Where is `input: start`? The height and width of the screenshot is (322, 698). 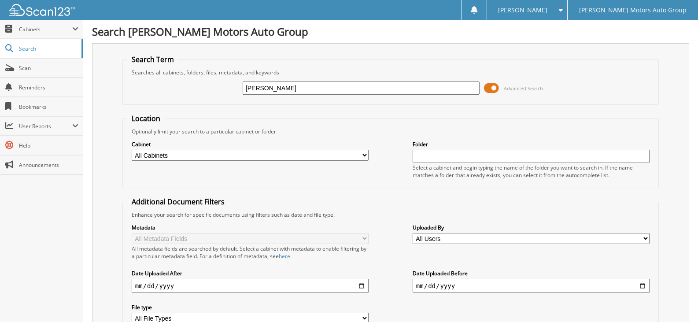 input: start is located at coordinates (250, 286).